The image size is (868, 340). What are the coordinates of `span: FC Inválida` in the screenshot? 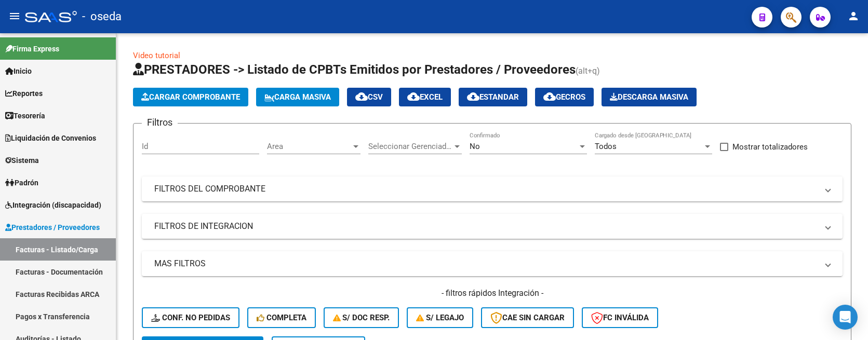 It's located at (620, 318).